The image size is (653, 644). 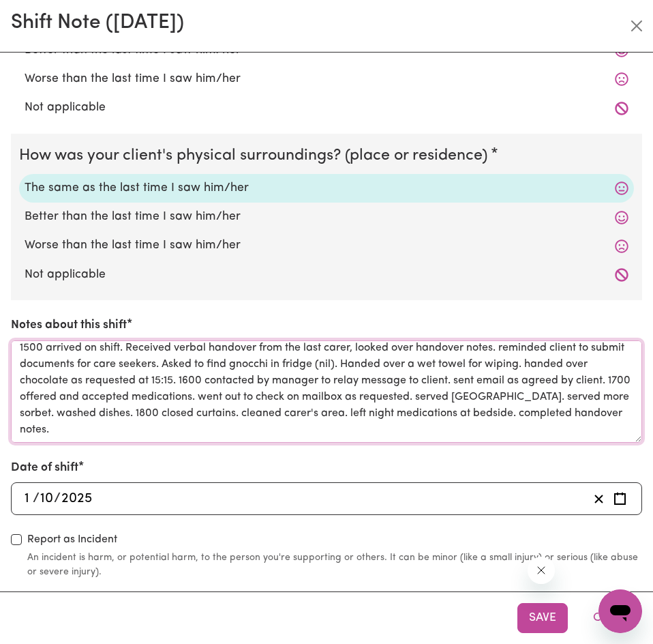 What do you see at coordinates (44, 468) in the screenshot?
I see `label: Date of shift` at bounding box center [44, 468].